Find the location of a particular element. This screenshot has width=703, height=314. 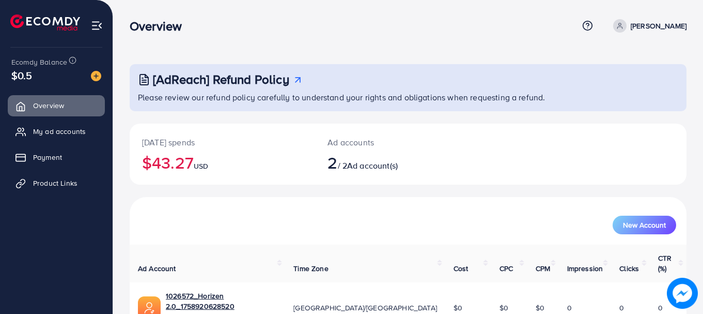

span: Ecomdy Balance is located at coordinates (39, 62).